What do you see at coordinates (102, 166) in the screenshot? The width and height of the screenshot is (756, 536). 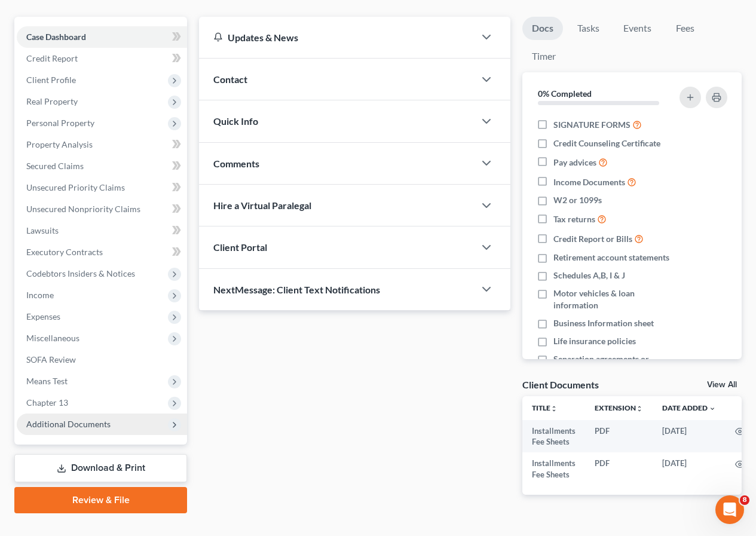 I see `a: Secured Claims` at bounding box center [102, 166].